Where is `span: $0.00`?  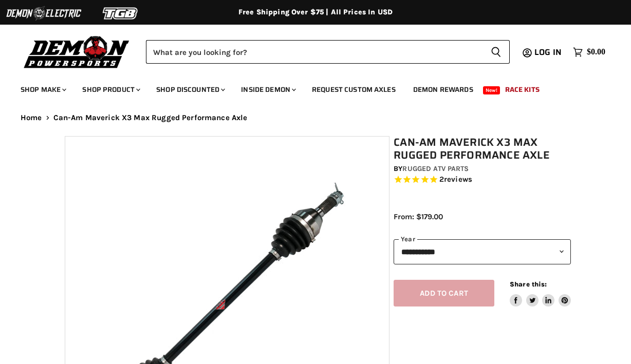 span: $0.00 is located at coordinates (596, 52).